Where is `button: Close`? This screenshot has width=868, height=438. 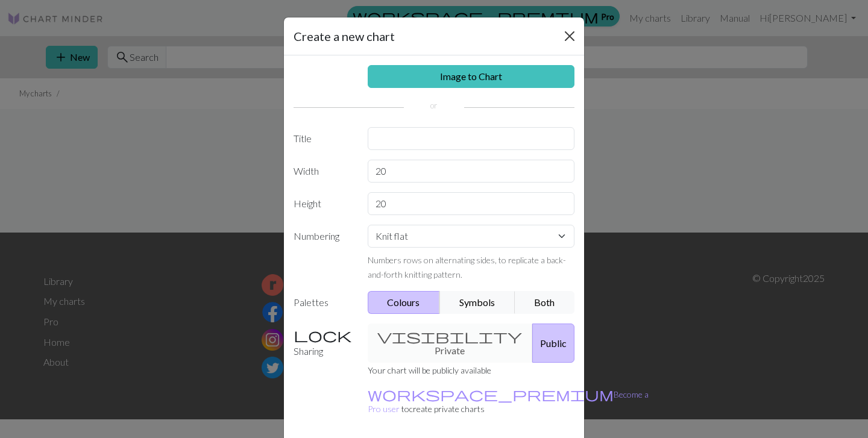
button: Close is located at coordinates (569, 36).